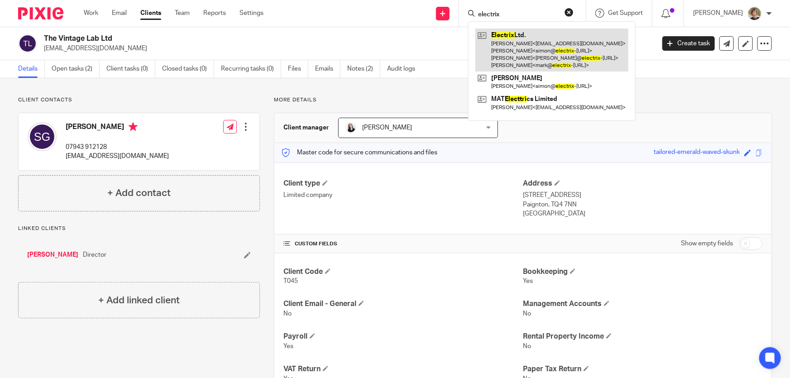  Describe the element at coordinates (291, 281) in the screenshot. I see `span: T045` at that location.